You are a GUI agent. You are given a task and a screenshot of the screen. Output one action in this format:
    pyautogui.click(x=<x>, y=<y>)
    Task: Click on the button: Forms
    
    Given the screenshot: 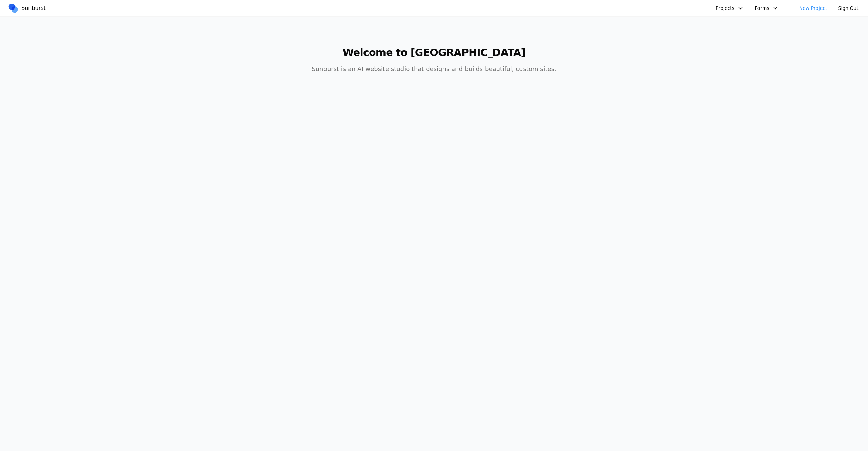 What is the action you would take?
    pyautogui.click(x=767, y=8)
    